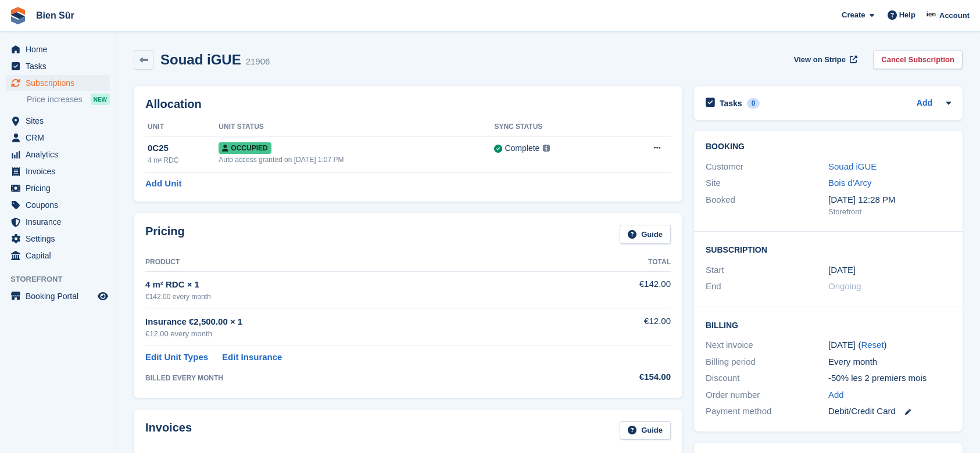 The width and height of the screenshot is (980, 453). I want to click on div: -50% les 2 premiers mois, so click(889, 378).